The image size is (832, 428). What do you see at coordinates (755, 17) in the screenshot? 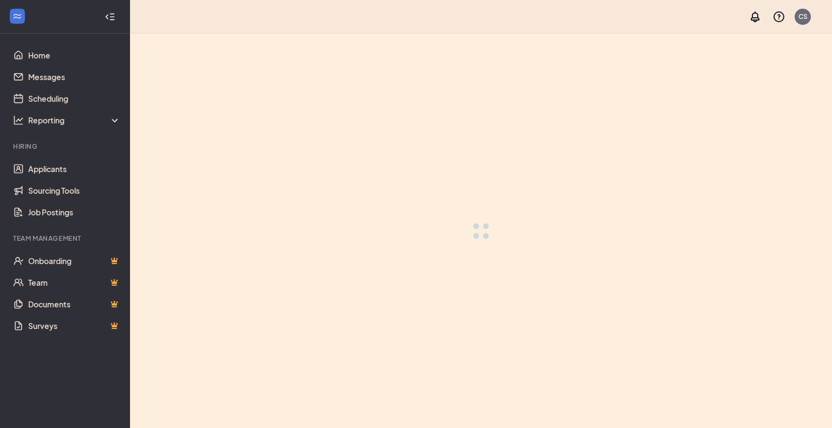
I see `svg: Notifications` at bounding box center [755, 17].